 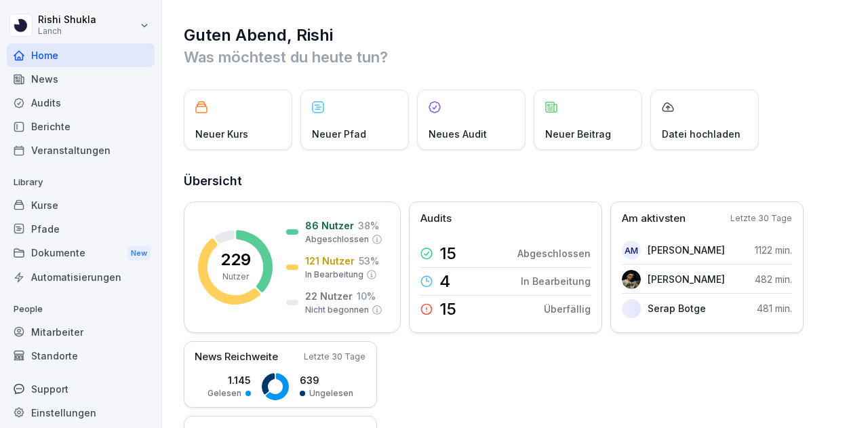 I want to click on div: Support, so click(x=81, y=389).